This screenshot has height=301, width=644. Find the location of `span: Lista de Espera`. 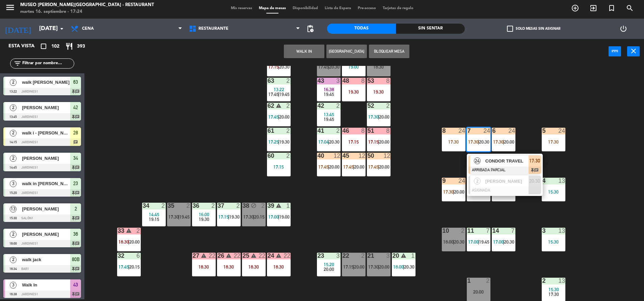

span: Lista de Espera is located at coordinates (338, 8).